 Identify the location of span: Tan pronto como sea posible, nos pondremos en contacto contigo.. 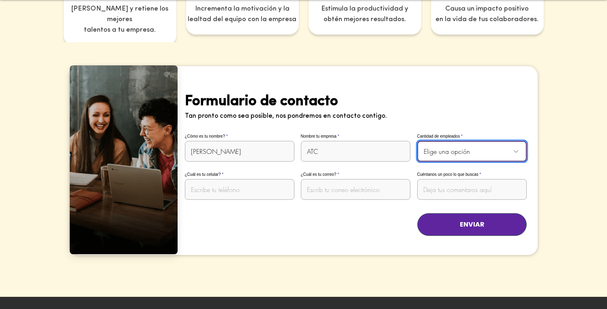
(286, 116).